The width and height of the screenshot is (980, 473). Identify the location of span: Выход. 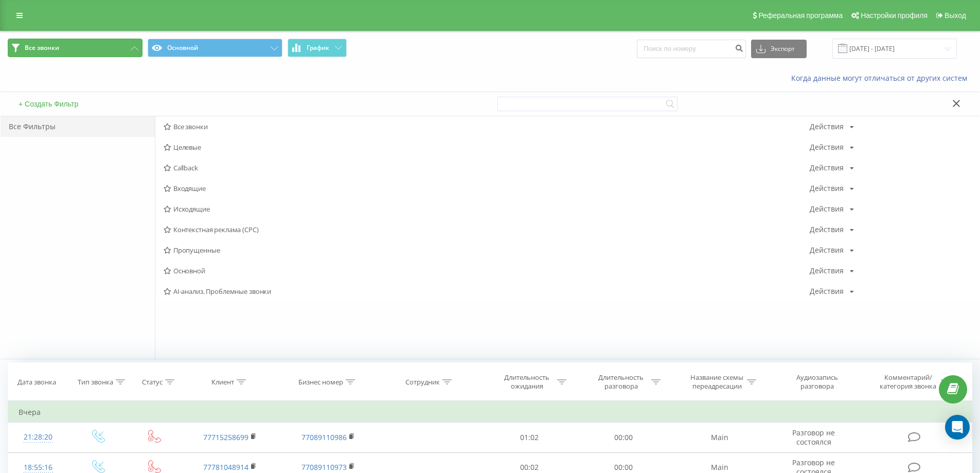
(956, 15).